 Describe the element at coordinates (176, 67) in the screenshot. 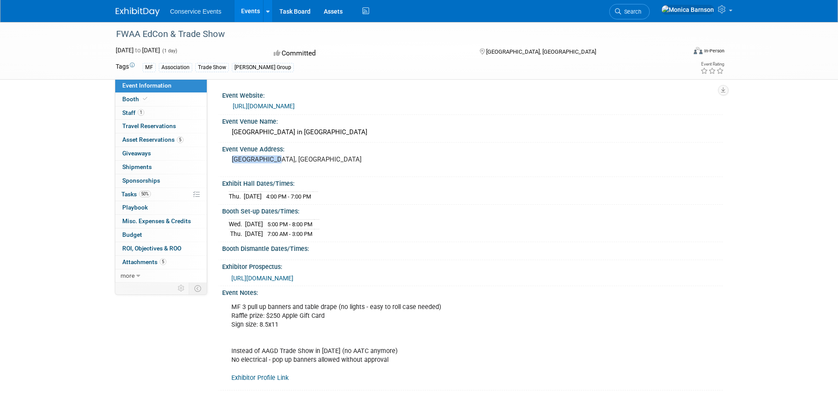

I see `div: Association` at that location.